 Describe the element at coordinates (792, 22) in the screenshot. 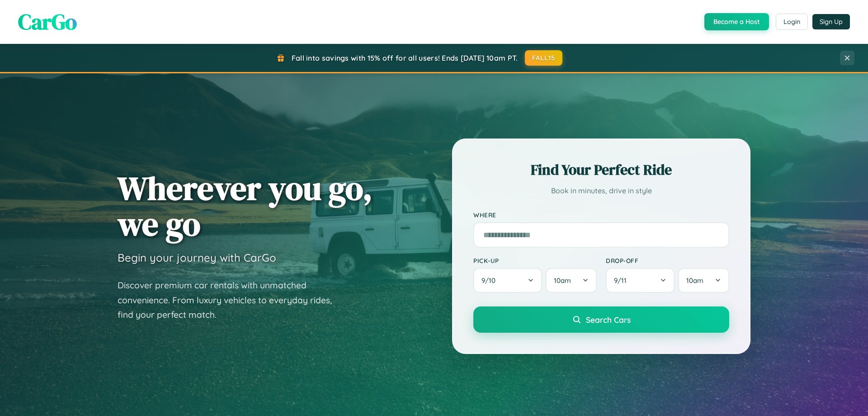

I see `button: Login` at that location.